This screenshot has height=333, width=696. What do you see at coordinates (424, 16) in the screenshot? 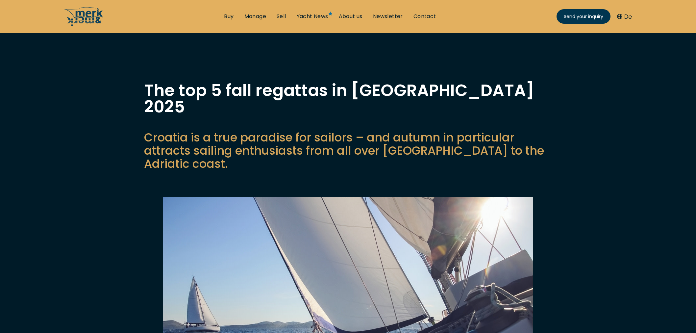
I see `a: Contact` at bounding box center [424, 16].